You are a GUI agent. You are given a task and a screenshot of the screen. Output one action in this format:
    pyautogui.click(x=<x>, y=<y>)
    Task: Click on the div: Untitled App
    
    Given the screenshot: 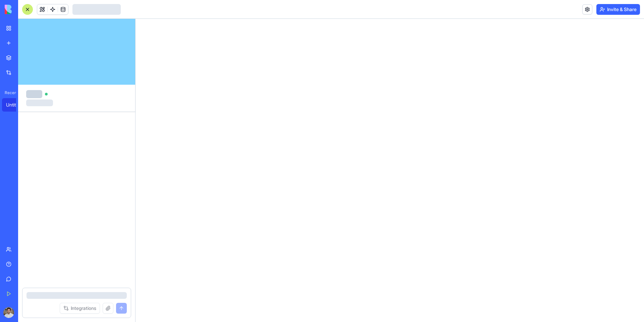 What is the action you would take?
    pyautogui.click(x=16, y=104)
    